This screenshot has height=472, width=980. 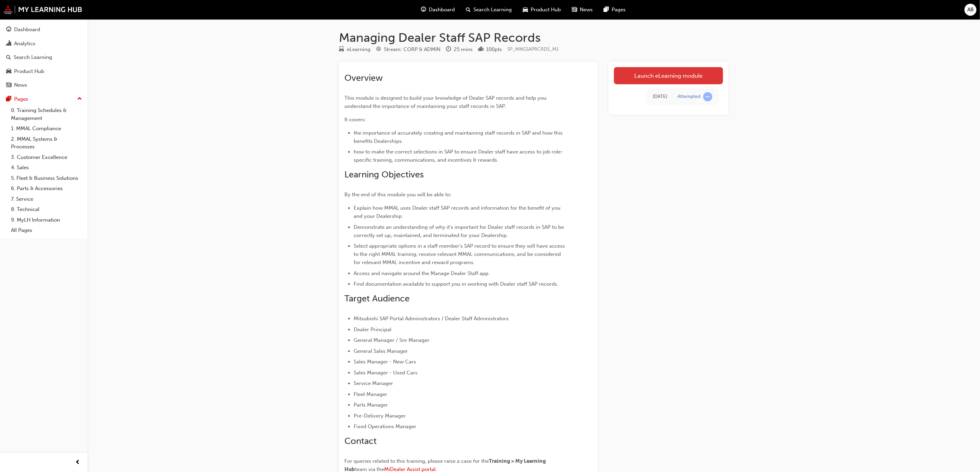 I want to click on span: General Manager / Snr Manager, so click(x=391, y=340).